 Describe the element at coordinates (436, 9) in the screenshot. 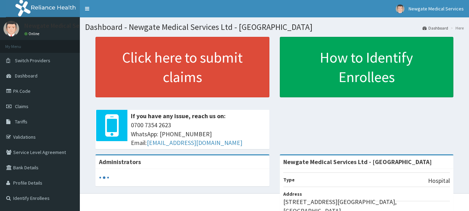

I see `span: Newgate Medical Services` at that location.